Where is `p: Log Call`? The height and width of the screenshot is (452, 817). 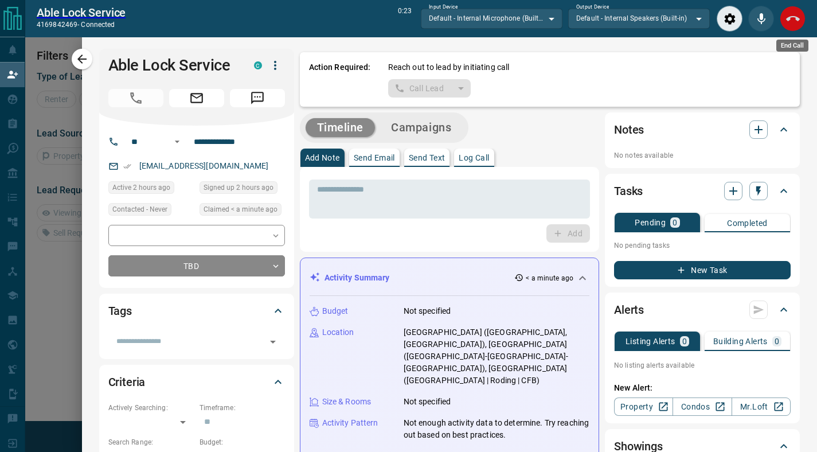 p: Log Call is located at coordinates (474, 158).